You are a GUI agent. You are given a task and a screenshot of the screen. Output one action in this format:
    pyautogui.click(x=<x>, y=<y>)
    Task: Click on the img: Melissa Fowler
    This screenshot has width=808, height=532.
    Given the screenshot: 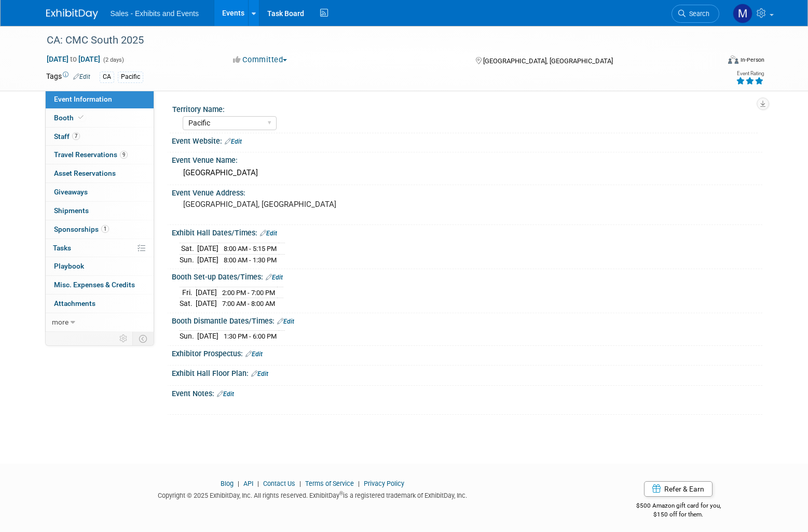 What is the action you would take?
    pyautogui.click(x=742, y=13)
    